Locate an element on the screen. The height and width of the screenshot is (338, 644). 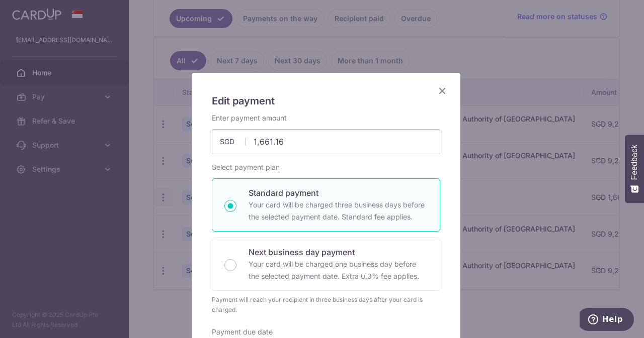
h5: Edit payment is located at coordinates (326, 101).